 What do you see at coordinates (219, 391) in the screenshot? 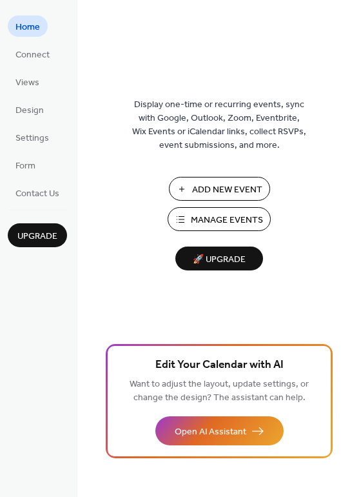
I see `span: Want to adjust the layout, update settings, or change the design? The assistant can help.` at bounding box center [219, 391].